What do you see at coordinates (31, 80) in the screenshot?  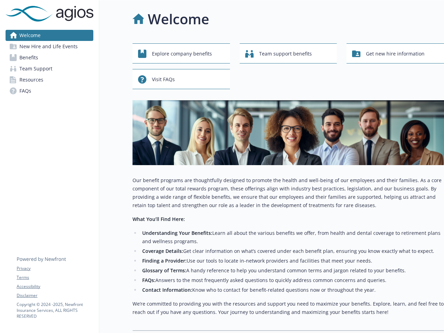 I see `span: Resources` at bounding box center [31, 80].